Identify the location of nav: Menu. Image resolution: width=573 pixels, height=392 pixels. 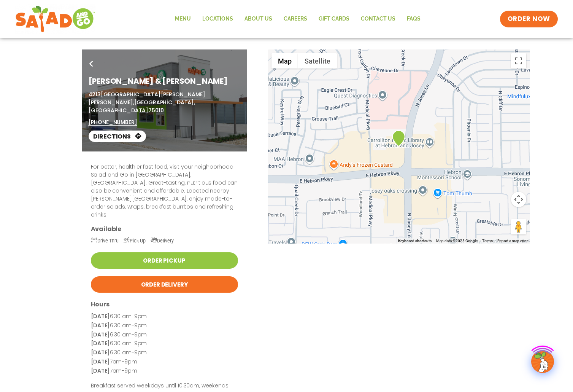
(298, 19).